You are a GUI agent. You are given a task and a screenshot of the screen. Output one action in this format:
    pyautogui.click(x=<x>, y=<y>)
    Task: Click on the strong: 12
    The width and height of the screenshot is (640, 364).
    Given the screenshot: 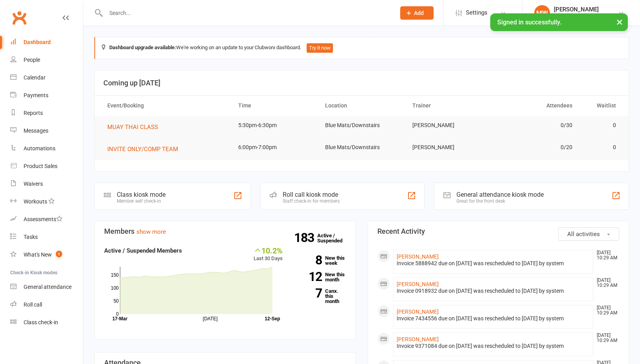 What is the action you would take?
    pyautogui.click(x=308, y=277)
    